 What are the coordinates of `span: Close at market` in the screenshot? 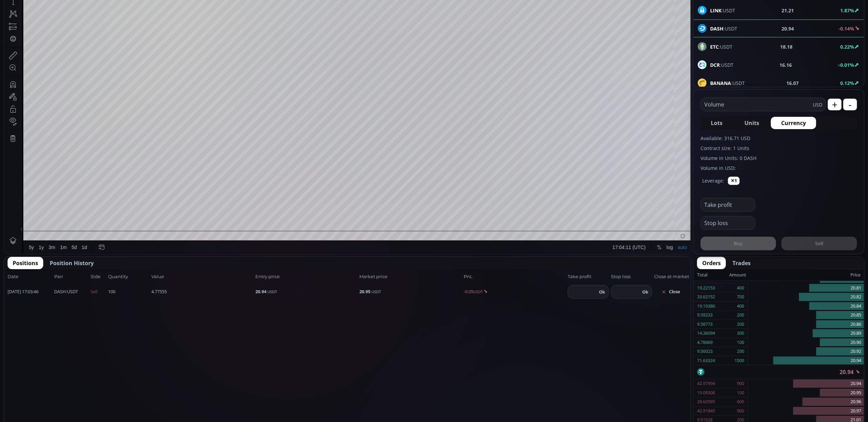 It's located at (670, 277).